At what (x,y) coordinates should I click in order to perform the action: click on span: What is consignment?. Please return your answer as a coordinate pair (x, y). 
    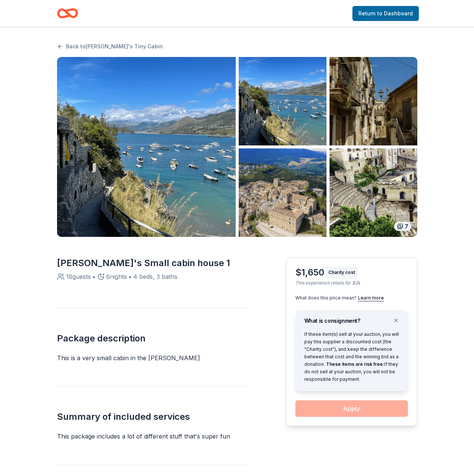
    Looking at the image, I should click on (332, 320).